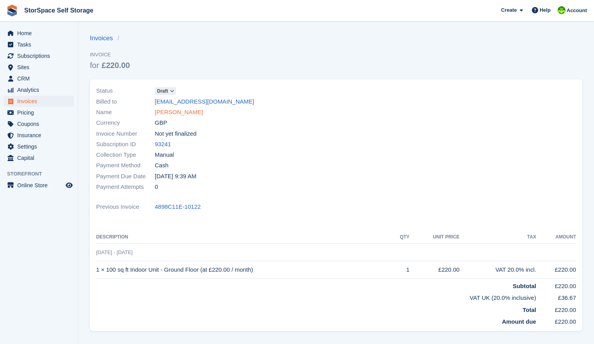 Image resolution: width=594 pixels, height=344 pixels. What do you see at coordinates (41, 113) in the screenshot?
I see `span: Pricing` at bounding box center [41, 113].